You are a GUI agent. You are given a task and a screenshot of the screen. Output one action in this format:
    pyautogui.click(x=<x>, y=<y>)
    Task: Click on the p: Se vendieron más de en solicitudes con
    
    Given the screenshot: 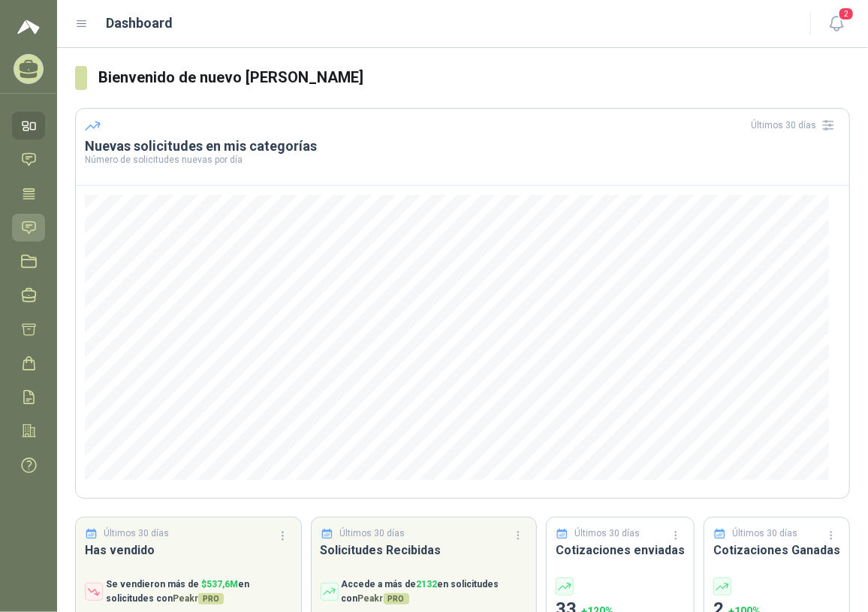 What is the action you would take?
    pyautogui.click(x=199, y=592)
    